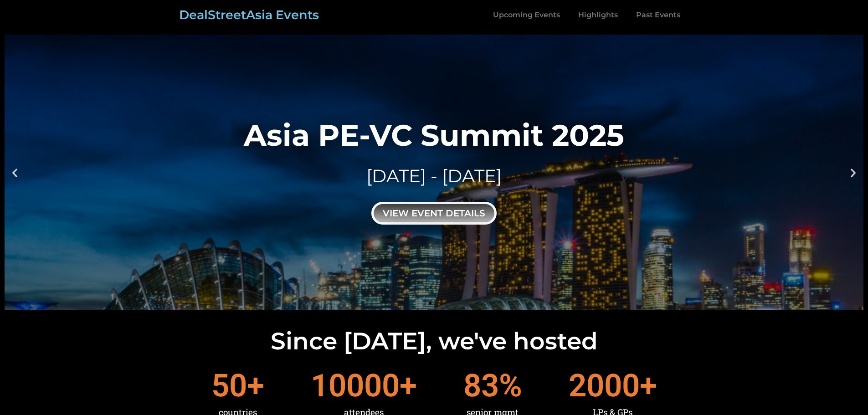 This screenshot has width=868, height=415. I want to click on a: Highlights, so click(598, 15).